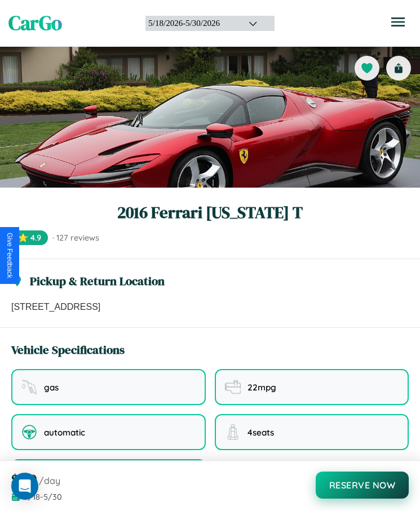 The height and width of the screenshot is (511, 420). I want to click on span: automatic, so click(64, 432).